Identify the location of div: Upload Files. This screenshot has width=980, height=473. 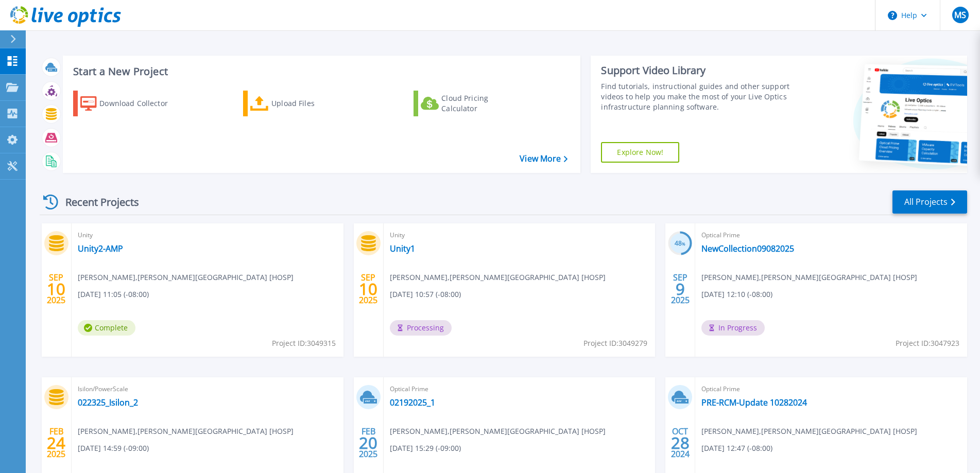
(312, 103).